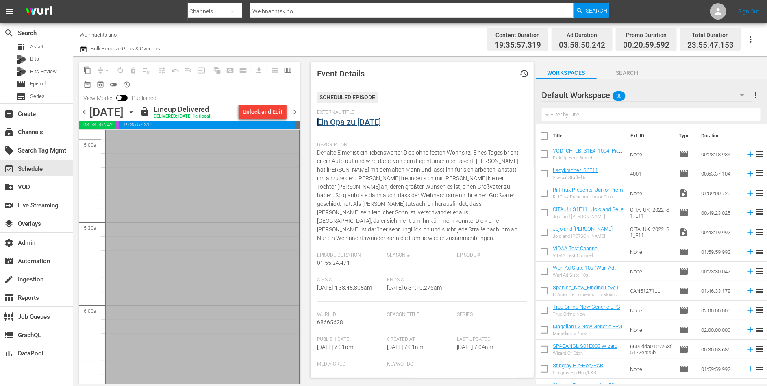  What do you see at coordinates (720, 154) in the screenshot?
I see `td: 00:28:18.934` at bounding box center [720, 154].